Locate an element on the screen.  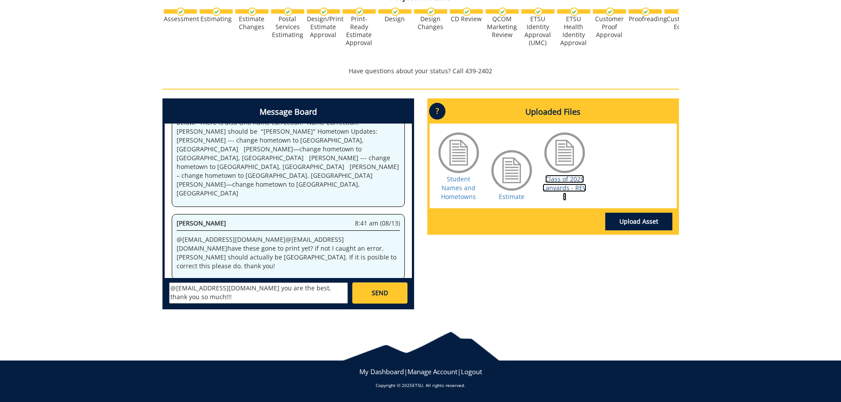
a: My Dashboard is located at coordinates (381, 372).